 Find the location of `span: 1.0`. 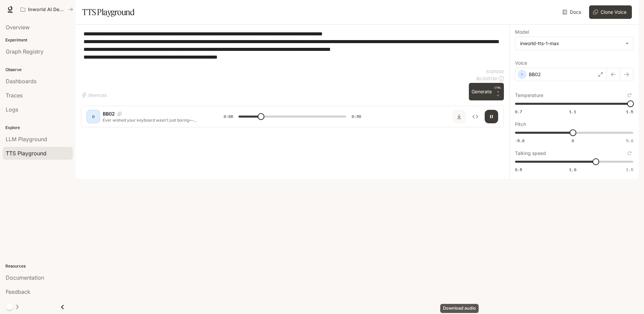

span: 1.0 is located at coordinates (573, 170).